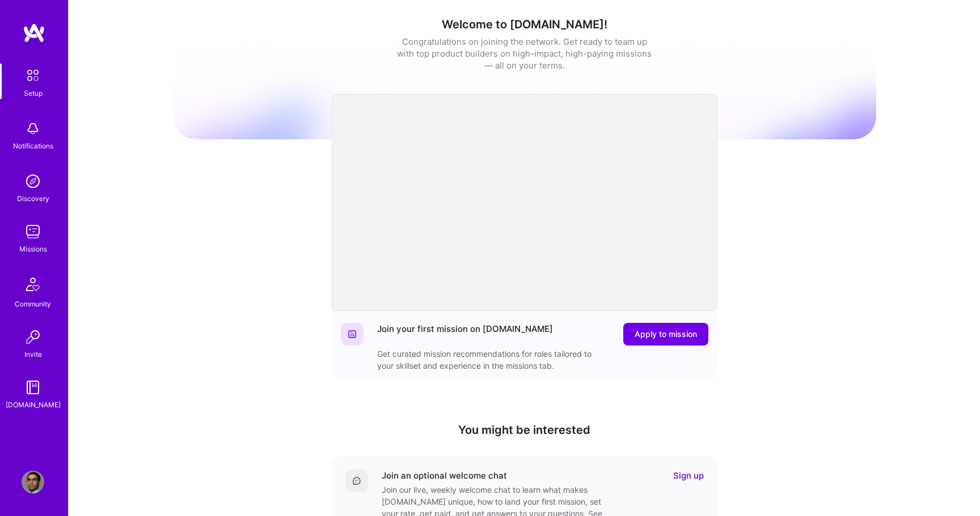 Image resolution: width=980 pixels, height=516 pixels. I want to click on img: bell, so click(33, 129).